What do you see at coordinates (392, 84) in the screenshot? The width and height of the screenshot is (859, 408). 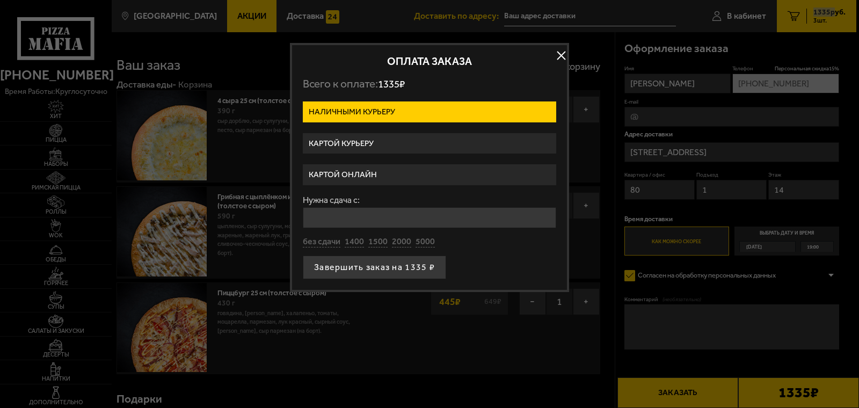 I see `span: 1335 ₽` at bounding box center [392, 84].